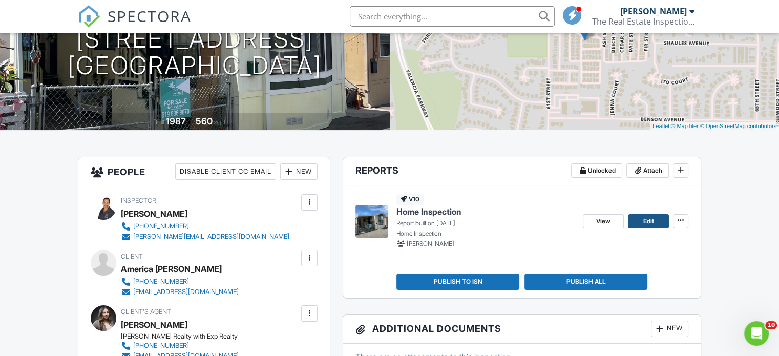 This screenshot has width=779, height=356. Describe the element at coordinates (660, 126) in the screenshot. I see `a: Leaflet` at that location.